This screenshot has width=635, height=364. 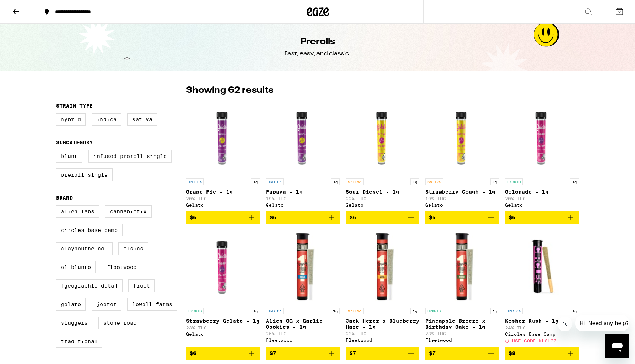 What do you see at coordinates (76, 267) in the screenshot?
I see `label: El Blunto` at bounding box center [76, 267].